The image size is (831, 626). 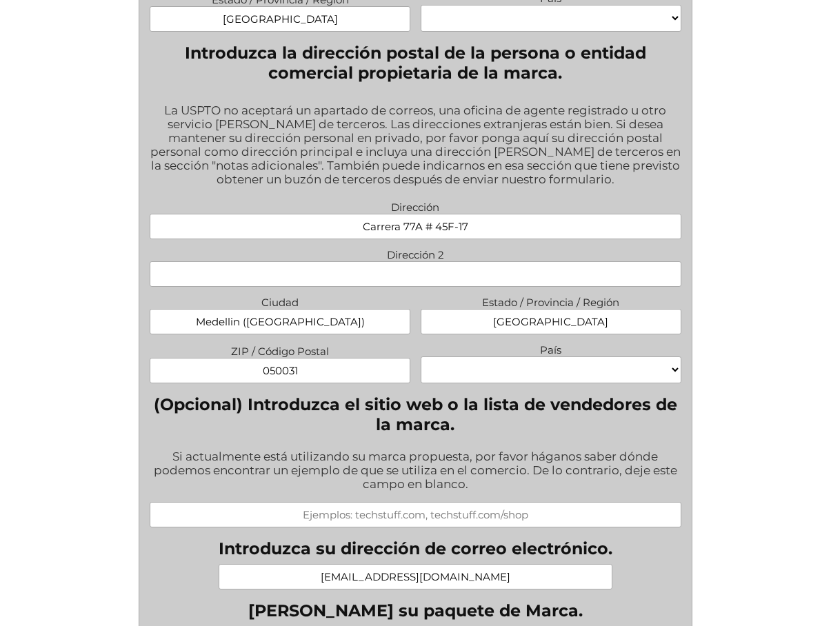 I want to click on label: (Opcional) Introduzca el sitio web o la lista de vendedores de la marca., so click(x=415, y=415).